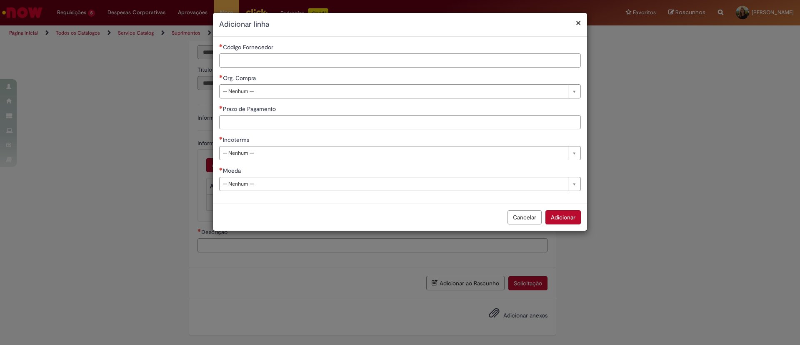 Image resolution: width=800 pixels, height=345 pixels. Describe the element at coordinates (240, 78) in the screenshot. I see `span: Org. Compra` at that location.